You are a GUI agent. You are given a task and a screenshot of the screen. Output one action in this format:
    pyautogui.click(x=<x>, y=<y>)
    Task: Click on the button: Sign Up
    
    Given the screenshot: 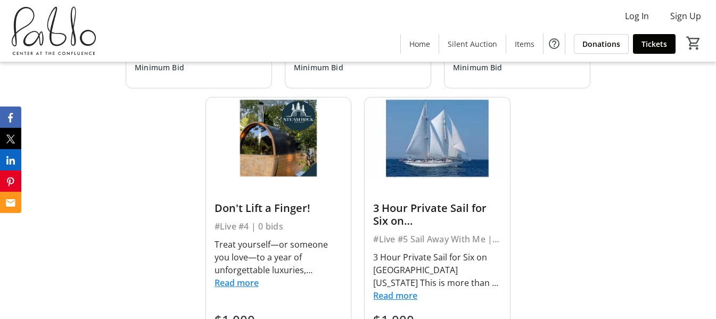 What is the action you would take?
    pyautogui.click(x=685, y=16)
    